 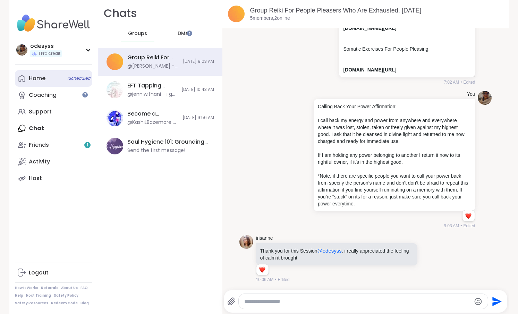 I want to click on div: Logout, so click(x=38, y=272).